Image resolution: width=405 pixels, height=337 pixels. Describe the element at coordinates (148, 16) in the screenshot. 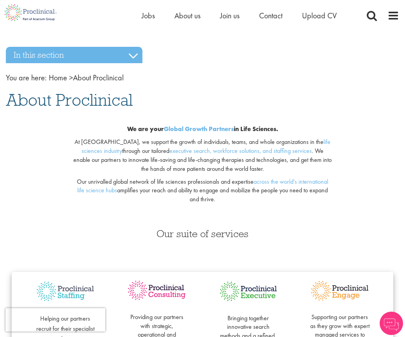

I see `span: Jobs` at that location.